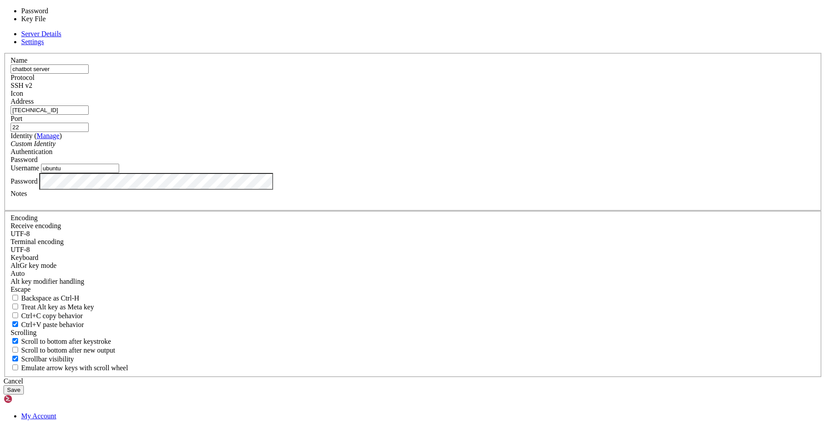 The image size is (826, 421). What do you see at coordinates (413, 381) in the screenshot?
I see `div: Cancel` at bounding box center [413, 381].